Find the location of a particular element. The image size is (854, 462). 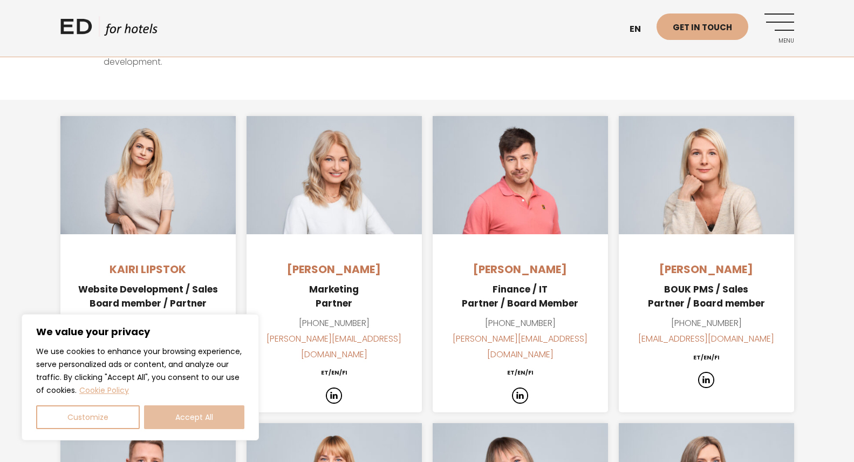

p: We use cookies to enhance your browsing experience, serve personalized ads or content, and analyz... is located at coordinates (140, 371).